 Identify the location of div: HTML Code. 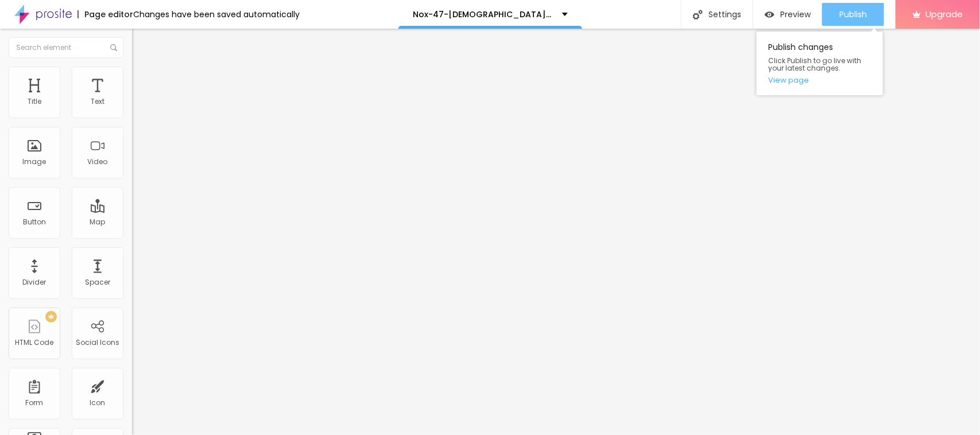
(35, 342).